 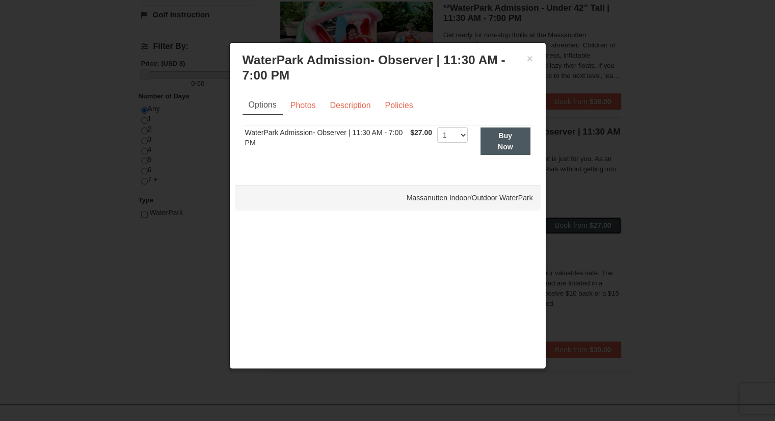 What do you see at coordinates (388, 198) in the screenshot?
I see `div: Massanutten Indoor/Outdoor WaterPark` at bounding box center [388, 198].